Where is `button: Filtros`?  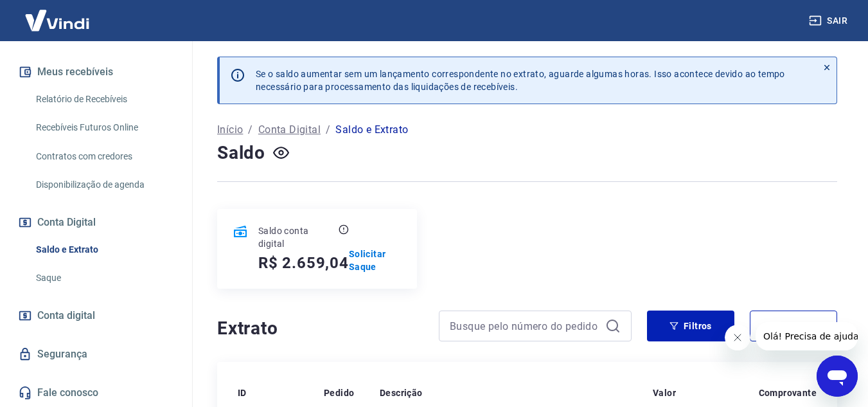
button: Filtros is located at coordinates (691, 326).